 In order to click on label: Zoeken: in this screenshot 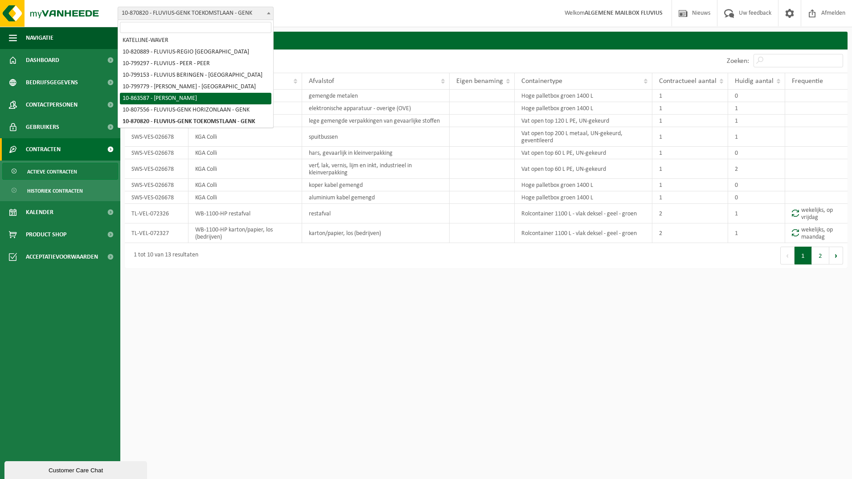, I will do `click(738, 61)`.